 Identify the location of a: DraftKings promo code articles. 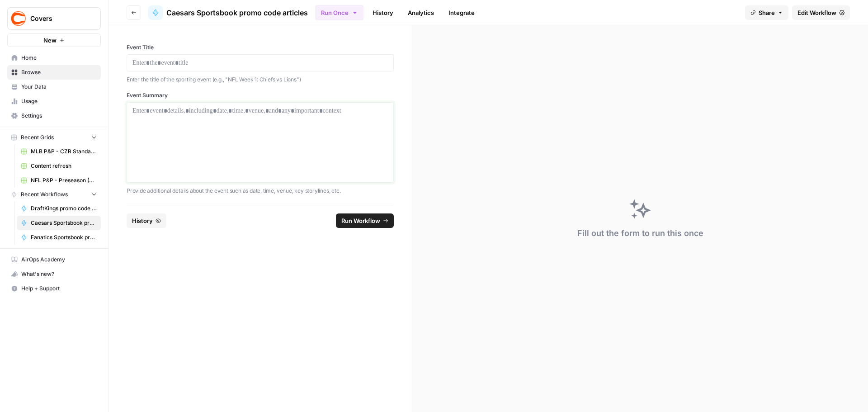
(58, 209).